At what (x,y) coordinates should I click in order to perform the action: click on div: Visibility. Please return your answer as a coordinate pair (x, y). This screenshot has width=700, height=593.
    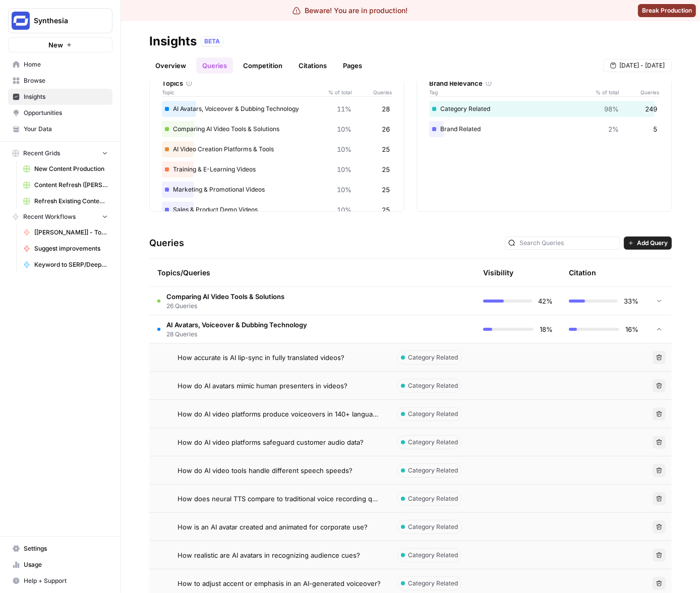
    Looking at the image, I should click on (498, 273).